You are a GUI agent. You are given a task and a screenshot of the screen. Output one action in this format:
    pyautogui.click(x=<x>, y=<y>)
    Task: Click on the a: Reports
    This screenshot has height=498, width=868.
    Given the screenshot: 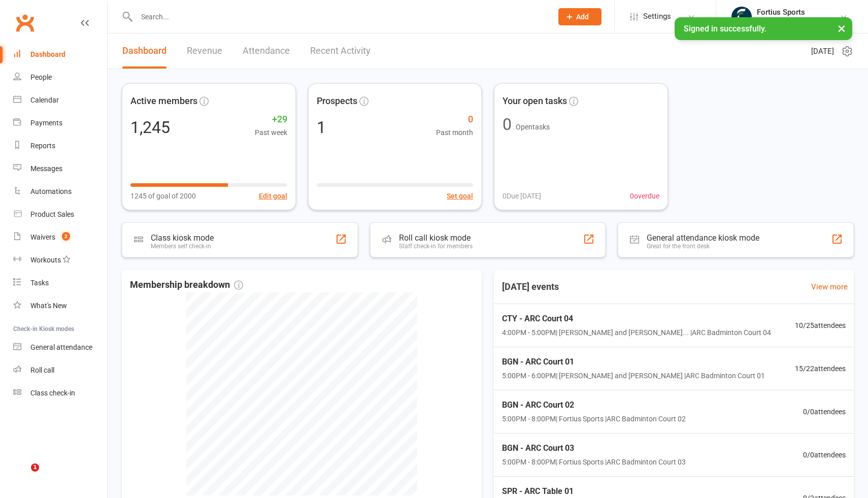 What is the action you would take?
    pyautogui.click(x=60, y=146)
    